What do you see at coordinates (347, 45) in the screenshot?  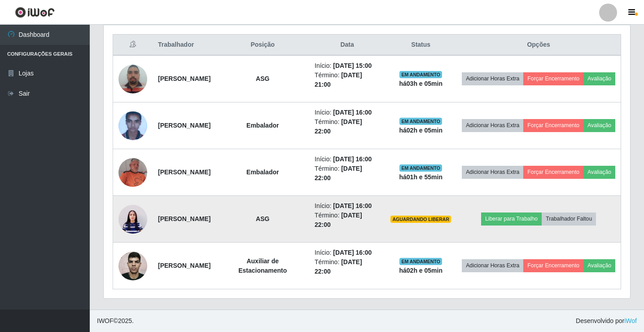 I see `th: Data` at bounding box center [347, 45].